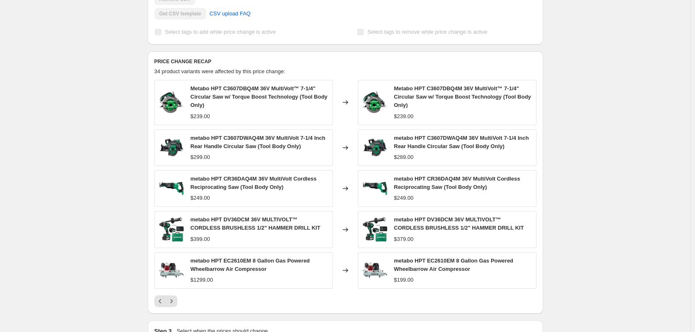 This screenshot has height=332, width=695. Describe the element at coordinates (345, 62) in the screenshot. I see `h6: PRICE CHANGE RECAP` at that location.